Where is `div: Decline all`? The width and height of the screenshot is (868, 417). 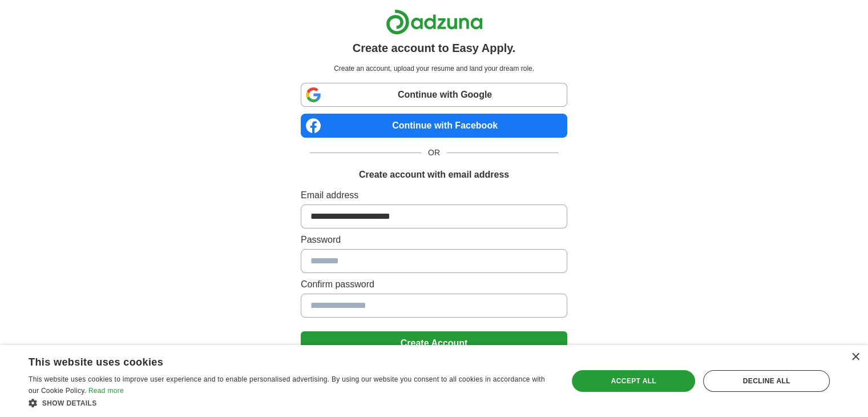
div: Decline all is located at coordinates (767, 381).